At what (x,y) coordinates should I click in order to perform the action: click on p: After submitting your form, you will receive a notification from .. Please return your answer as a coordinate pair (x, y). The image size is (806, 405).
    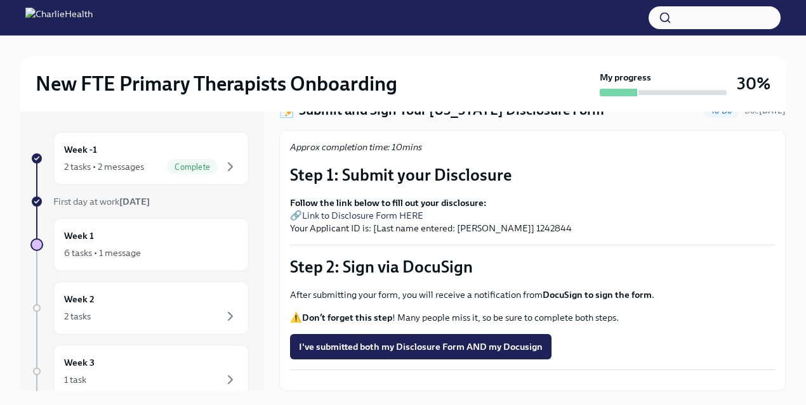
    Looking at the image, I should click on (532, 295).